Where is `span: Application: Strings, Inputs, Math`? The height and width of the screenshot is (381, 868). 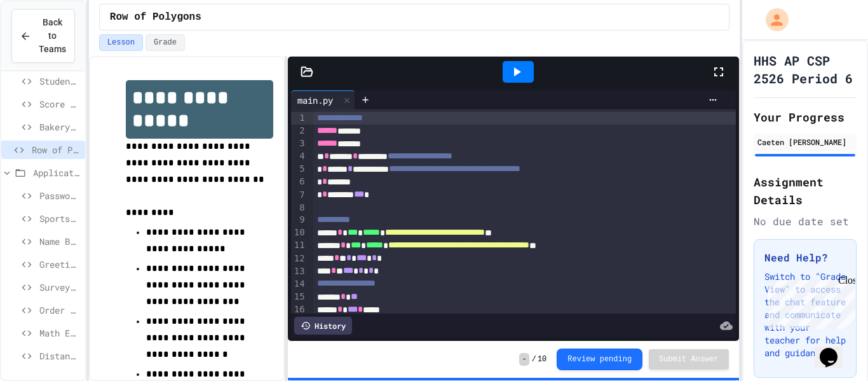 span: Application: Strings, Inputs, Math is located at coordinates (57, 172).